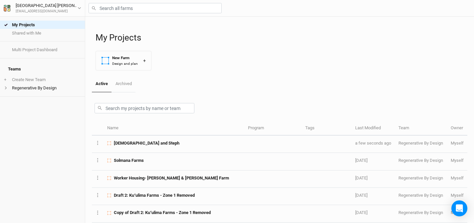 This screenshot has width=474, height=223. I want to click on span: Sep 29, 2025 8:25 AM, so click(373, 143).